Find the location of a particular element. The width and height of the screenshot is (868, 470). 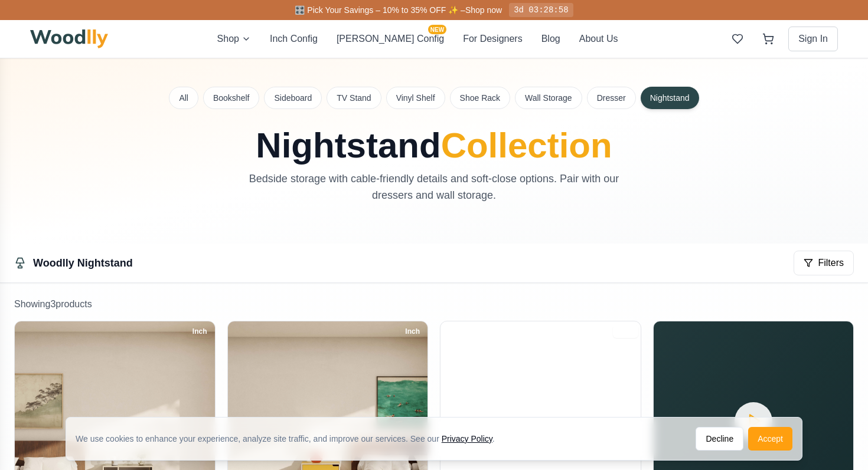

p: Showing 3 product s is located at coordinates (434, 305).